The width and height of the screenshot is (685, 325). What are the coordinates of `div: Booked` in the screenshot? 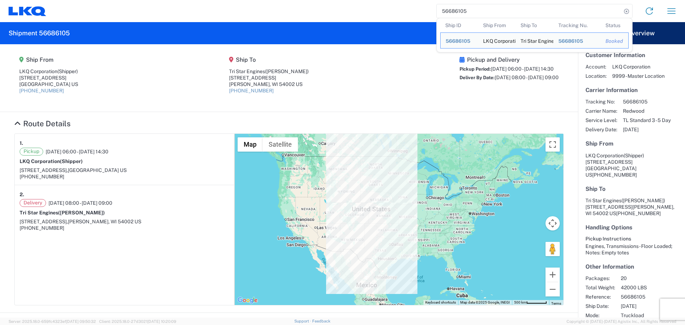 It's located at (614, 41).